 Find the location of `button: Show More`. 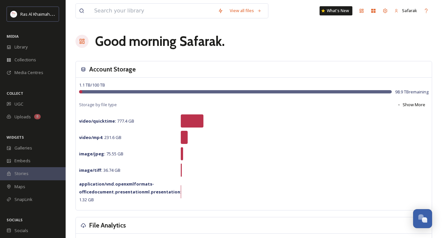

button: Show More is located at coordinates (411, 105).